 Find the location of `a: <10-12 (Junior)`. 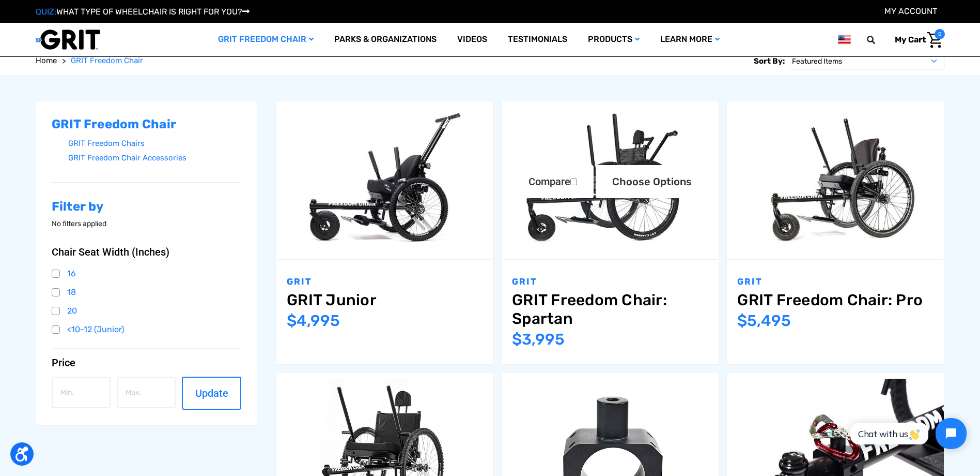

a: <10-12 (Junior) is located at coordinates (147, 330).